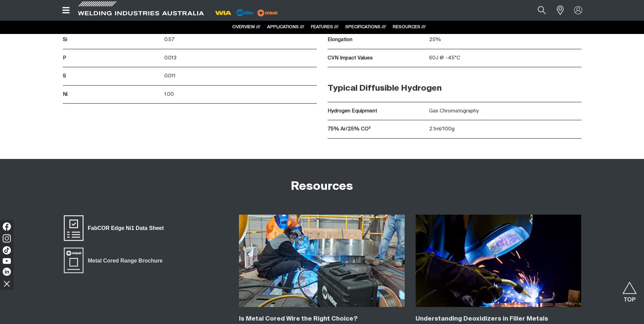  I want to click on p: 0.57, so click(240, 39).